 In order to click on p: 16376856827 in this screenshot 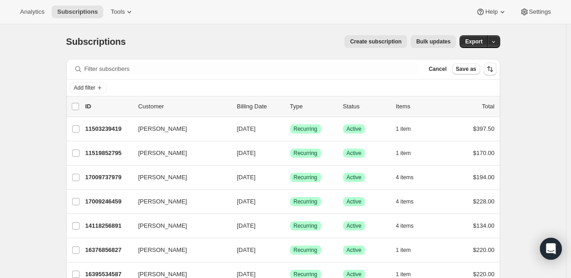, I will do `click(108, 250)`.